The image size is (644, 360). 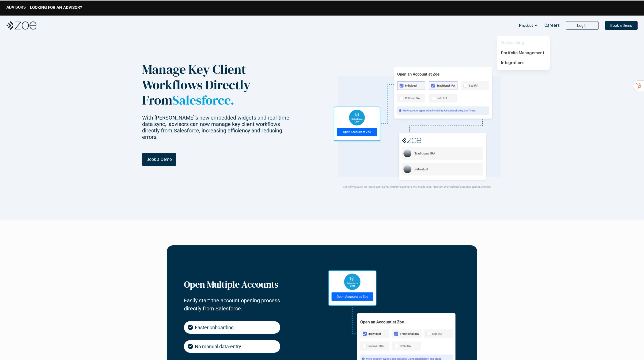 What do you see at coordinates (240, 304) in the screenshot?
I see `p: Easily start the account opening process directly from Salesforce.` at bounding box center [240, 304].